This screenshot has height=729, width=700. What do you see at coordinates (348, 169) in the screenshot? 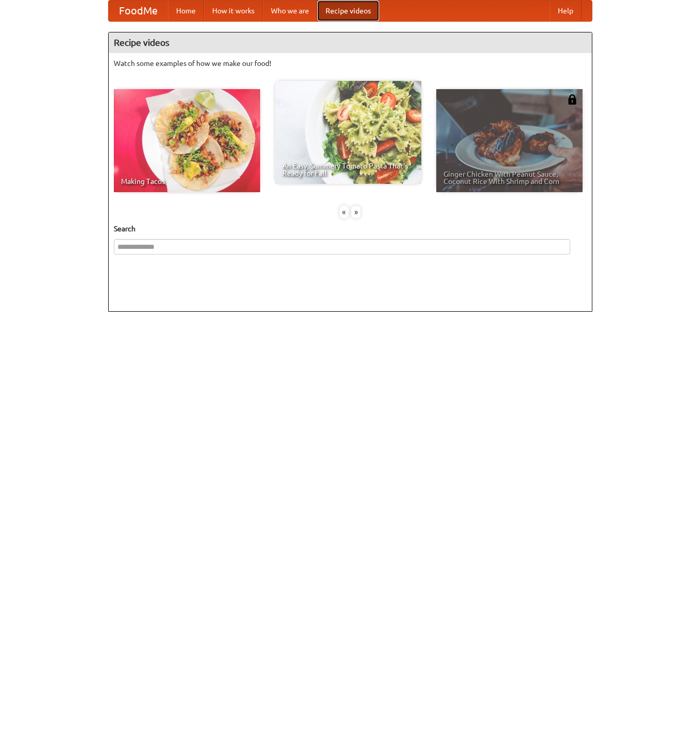
I see `span: An Easy, Summery Tomato Pasta That's Ready for Fall` at bounding box center [348, 169].